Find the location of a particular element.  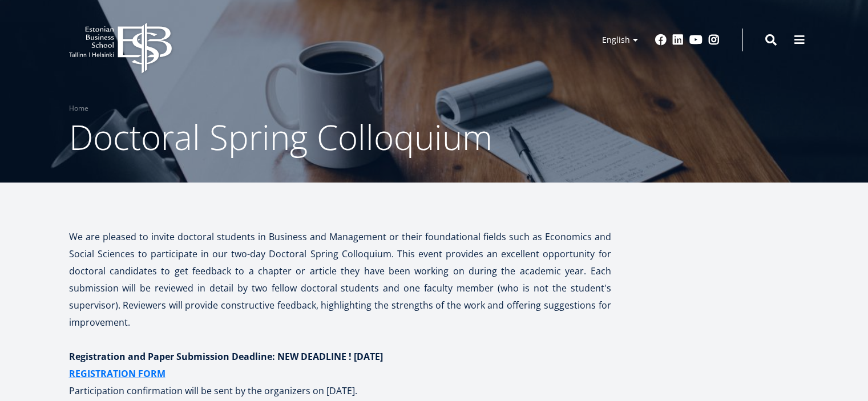

span: Doctoral Spring Colloquium is located at coordinates (281, 137).